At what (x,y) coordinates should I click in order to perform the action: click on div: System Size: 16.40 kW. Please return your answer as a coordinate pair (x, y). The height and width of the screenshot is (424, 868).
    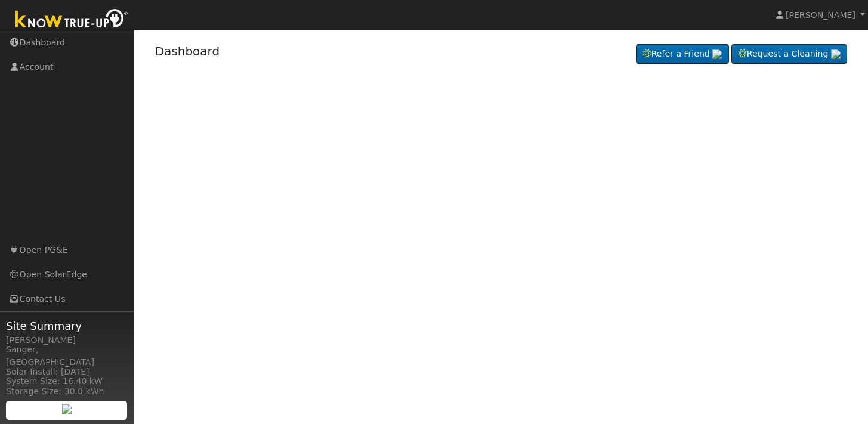
    Looking at the image, I should click on (67, 381).